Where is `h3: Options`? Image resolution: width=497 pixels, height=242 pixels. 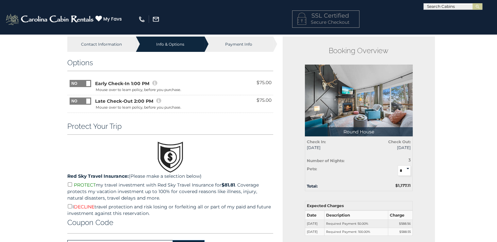
h3: Options is located at coordinates (170, 63).